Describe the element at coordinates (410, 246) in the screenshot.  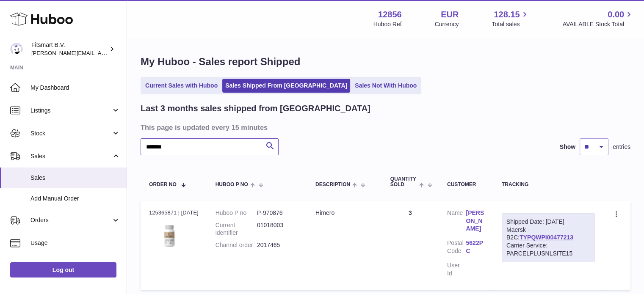
I see `td: 3` at that location.